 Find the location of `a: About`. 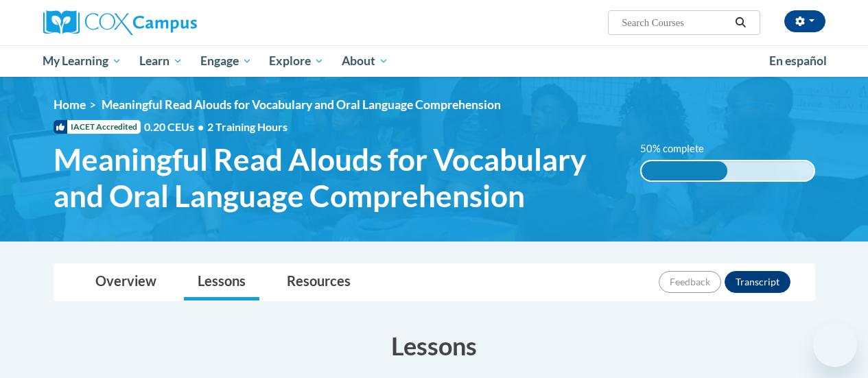

a: About is located at coordinates (365, 61).